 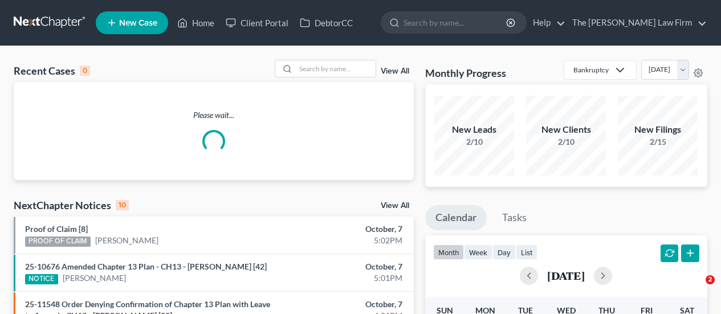 What do you see at coordinates (42, 279) in the screenshot?
I see `div: NOTICE` at bounding box center [42, 279].